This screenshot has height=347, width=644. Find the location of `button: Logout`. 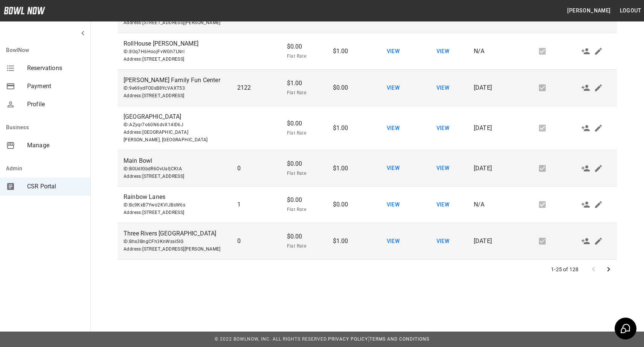

button: Logout is located at coordinates (631, 11).